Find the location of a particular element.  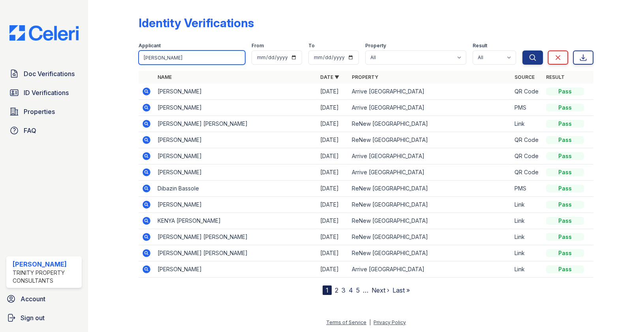

span: ID Verifications is located at coordinates (46, 93).